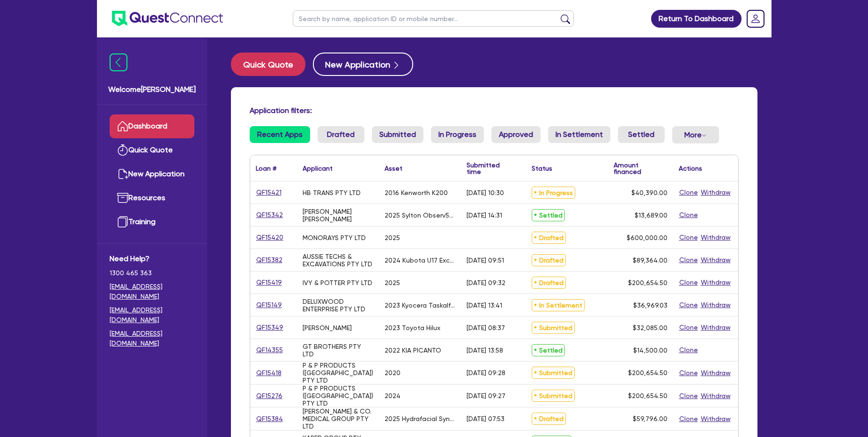 Image resolution: width=868 pixels, height=437 pixels. I want to click on a: Submitted, so click(398, 134).